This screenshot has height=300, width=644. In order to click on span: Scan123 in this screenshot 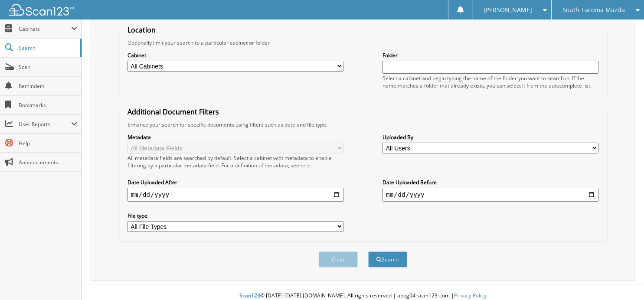, I will do `click(250, 295)`.